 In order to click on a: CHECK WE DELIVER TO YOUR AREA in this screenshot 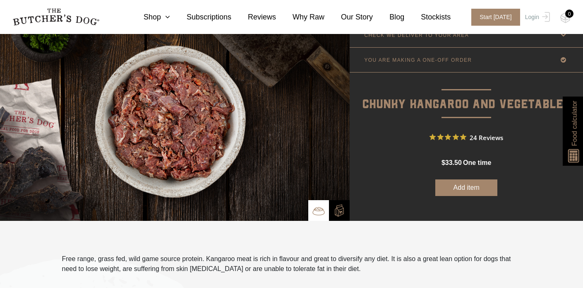, I will do `click(466, 35)`.